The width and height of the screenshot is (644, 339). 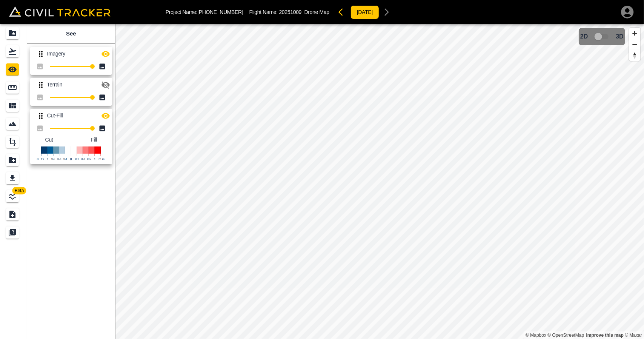 What do you see at coordinates (304, 12) in the screenshot?
I see `span: 20251009_Drone Map` at bounding box center [304, 12].